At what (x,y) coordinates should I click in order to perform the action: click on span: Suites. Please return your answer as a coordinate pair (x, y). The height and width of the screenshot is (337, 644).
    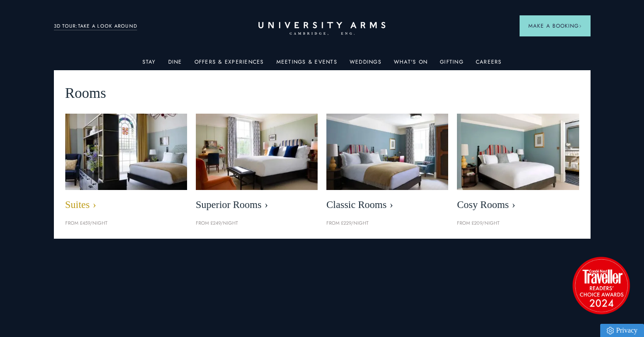
    Looking at the image, I should click on (126, 205).